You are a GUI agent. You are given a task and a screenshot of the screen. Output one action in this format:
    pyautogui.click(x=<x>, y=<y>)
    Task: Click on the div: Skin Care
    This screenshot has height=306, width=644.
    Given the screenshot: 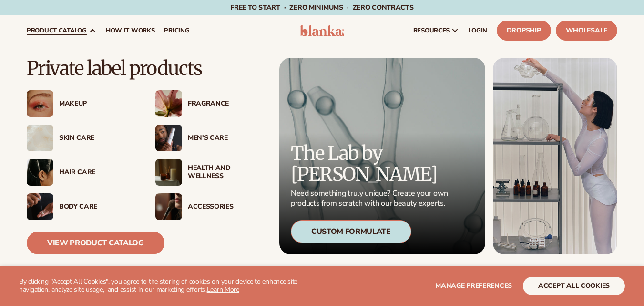 What is the action you would take?
    pyautogui.click(x=97, y=138)
    